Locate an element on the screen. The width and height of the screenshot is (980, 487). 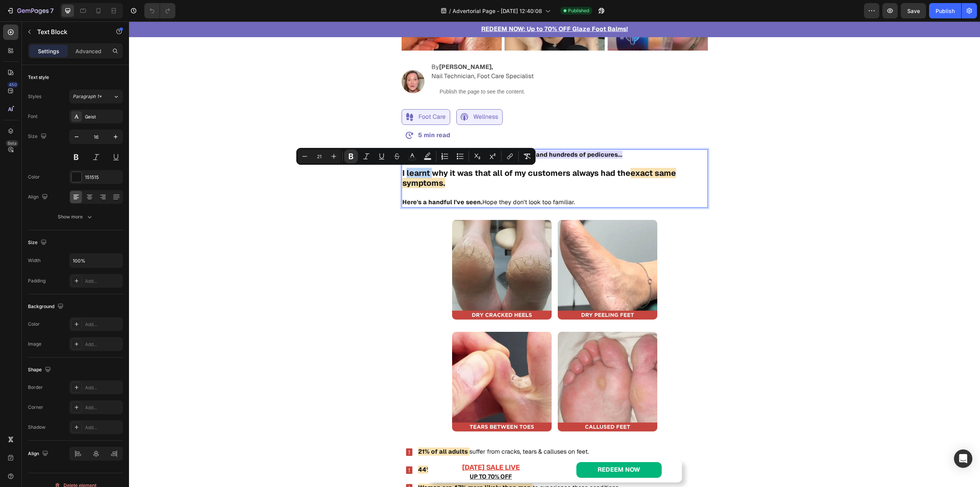
div: Corner is located at coordinates (36, 407).